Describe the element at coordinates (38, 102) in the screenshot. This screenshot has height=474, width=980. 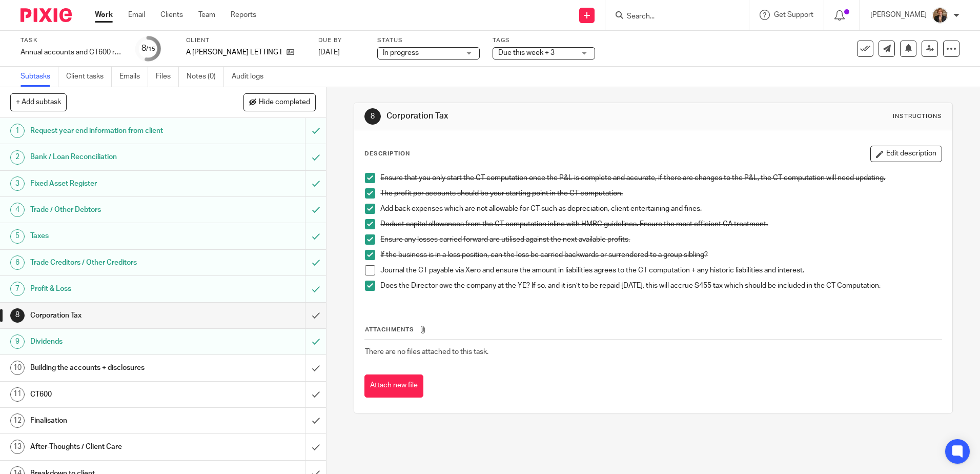
I see `button: + Add subtask` at that location.